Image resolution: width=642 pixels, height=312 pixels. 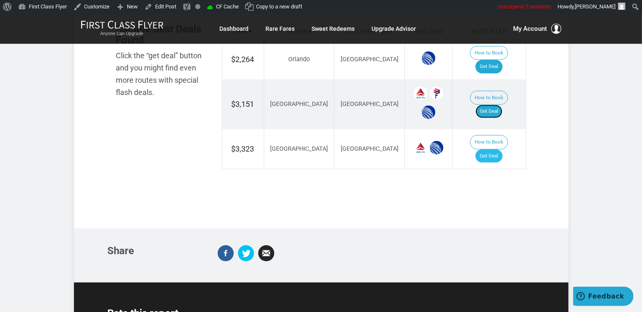 I want to click on h3: Sample Best Deals Found, so click(x=163, y=35).